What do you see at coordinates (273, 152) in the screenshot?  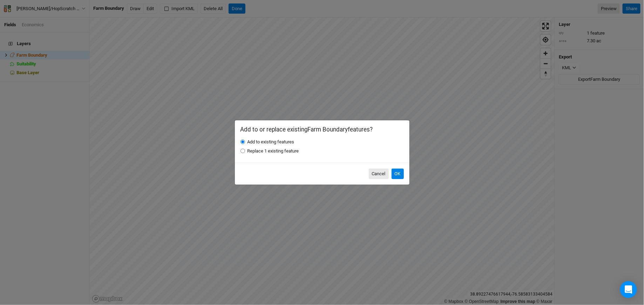 I see `label: Replace 1 existing feature` at bounding box center [273, 152].